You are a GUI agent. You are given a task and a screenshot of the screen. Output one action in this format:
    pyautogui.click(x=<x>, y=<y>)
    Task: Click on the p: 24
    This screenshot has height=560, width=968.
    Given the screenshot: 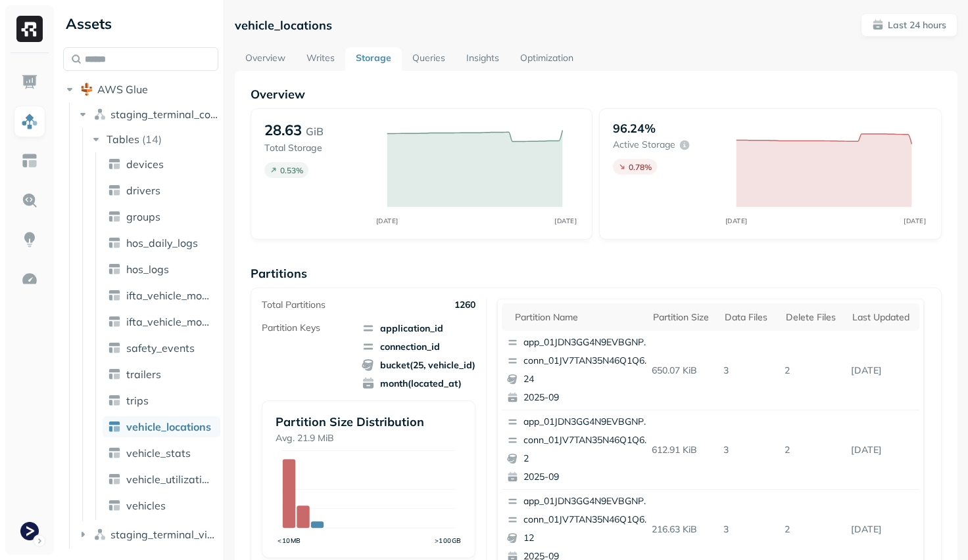 What is the action you would take?
    pyautogui.click(x=587, y=380)
    